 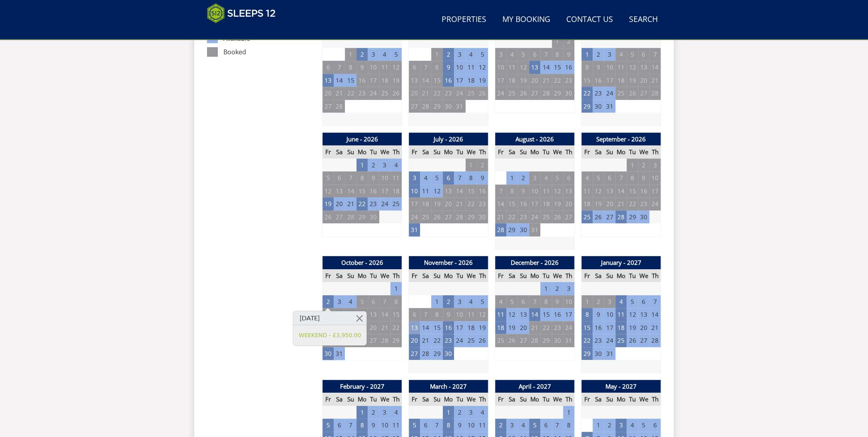 What do you see at coordinates (426, 80) in the screenshot?
I see `td: 14` at bounding box center [426, 80].